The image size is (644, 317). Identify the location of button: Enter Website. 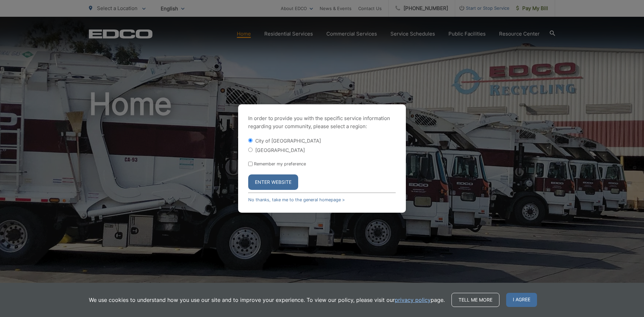
(273, 182).